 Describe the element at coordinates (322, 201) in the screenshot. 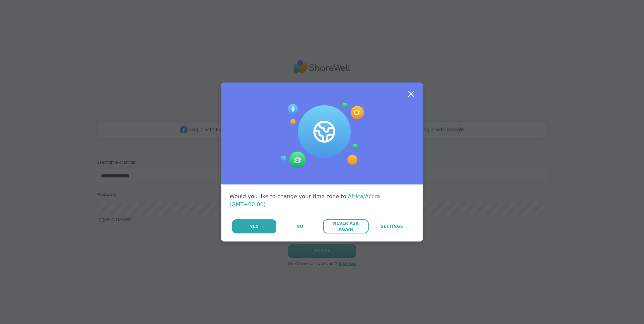

I see `div: Would you like to change your time zone to` at that location.